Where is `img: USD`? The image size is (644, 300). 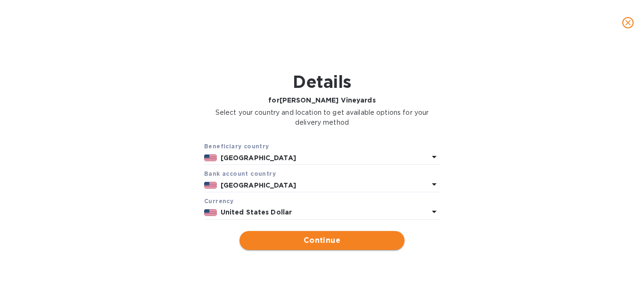 img: USD is located at coordinates (210, 212).